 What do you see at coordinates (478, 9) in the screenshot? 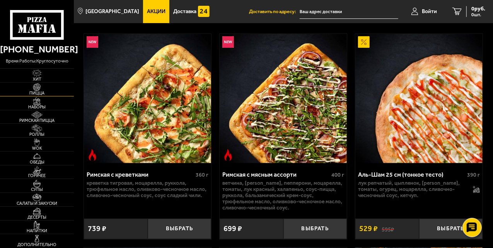
I see `span: 0 руб.` at bounding box center [478, 9].